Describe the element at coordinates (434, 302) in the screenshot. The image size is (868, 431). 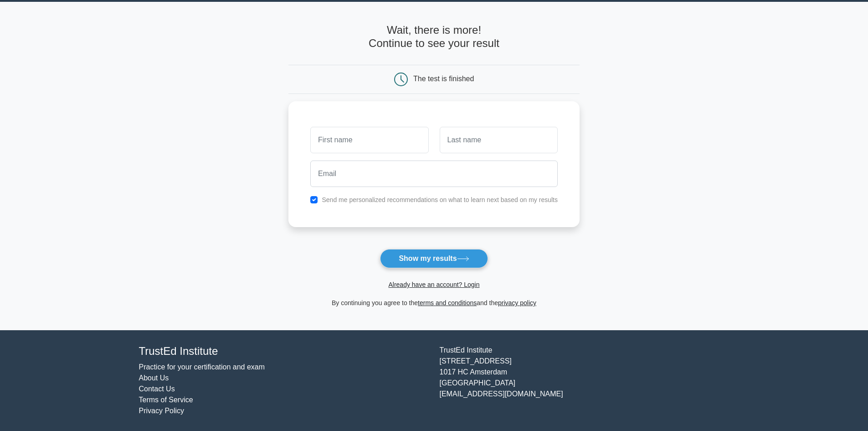
I see `div: By continuing you agree to the and the` at that location.